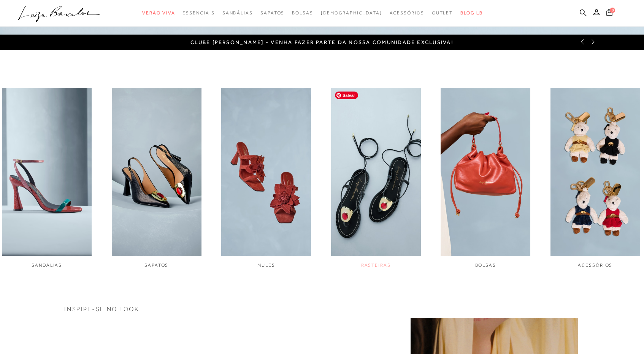  Describe the element at coordinates (376, 178) in the screenshot. I see `div: 4 / 6` at that location.